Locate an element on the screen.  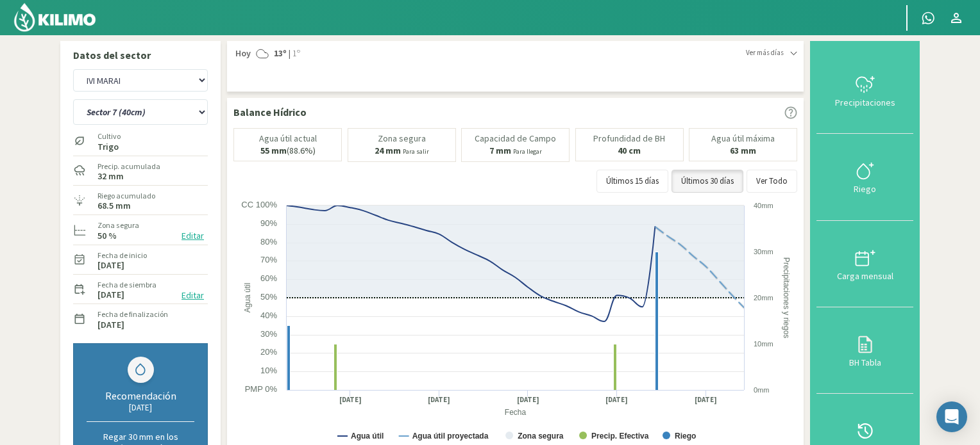
b: 55 mm is located at coordinates (273, 151).